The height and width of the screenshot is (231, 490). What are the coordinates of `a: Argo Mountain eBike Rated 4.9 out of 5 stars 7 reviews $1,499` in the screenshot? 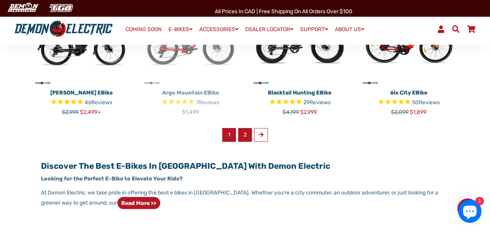 It's located at (191, 101).